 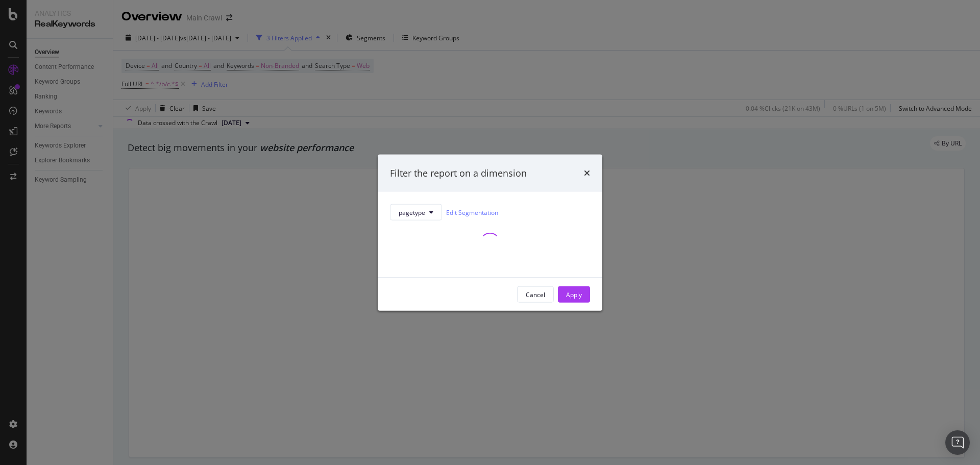 What do you see at coordinates (587, 173) in the screenshot?
I see `div: times` at bounding box center [587, 173].